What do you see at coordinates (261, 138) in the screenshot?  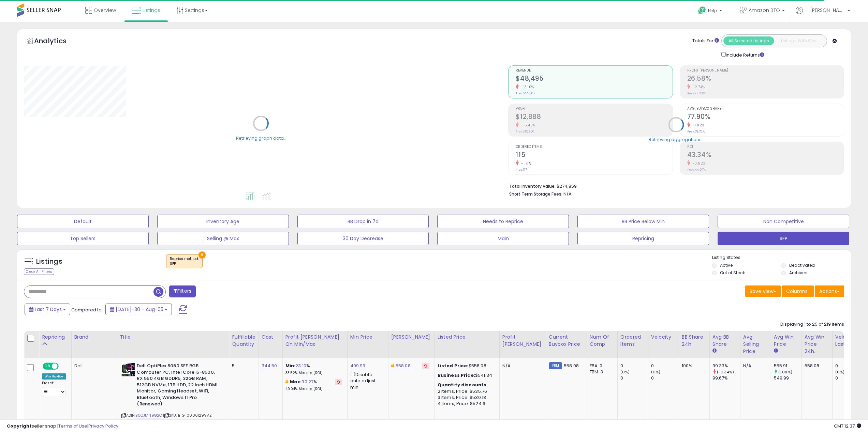 I see `div: Retrieving graph data..` at bounding box center [261, 138].